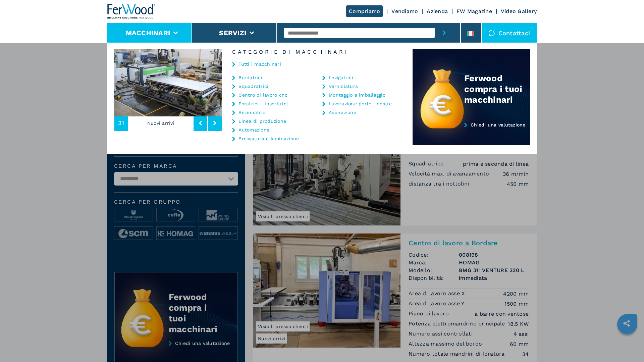 This screenshot has width=644, height=362. Describe the element at coordinates (233, 33) in the screenshot. I see `button: Servizi` at that location.